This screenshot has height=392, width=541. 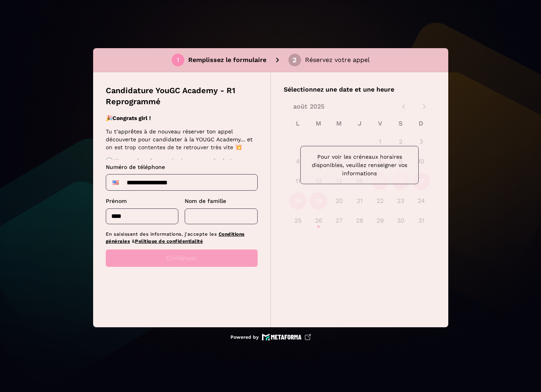 I want to click on div: United States: + 1, so click(x=116, y=182).